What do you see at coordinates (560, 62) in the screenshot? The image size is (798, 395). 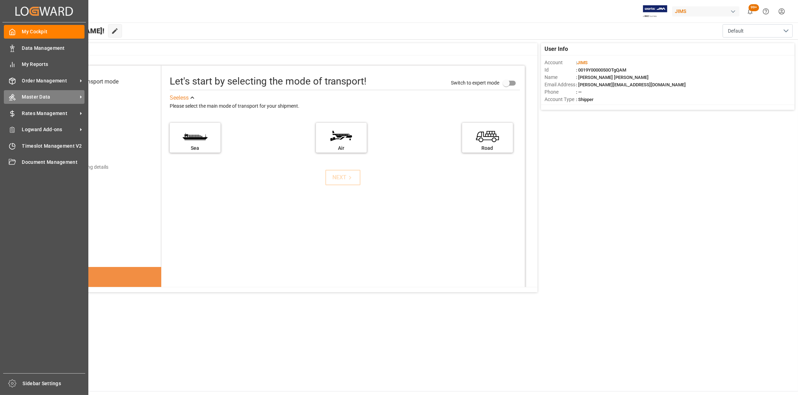 I see `span: Account` at bounding box center [560, 62].